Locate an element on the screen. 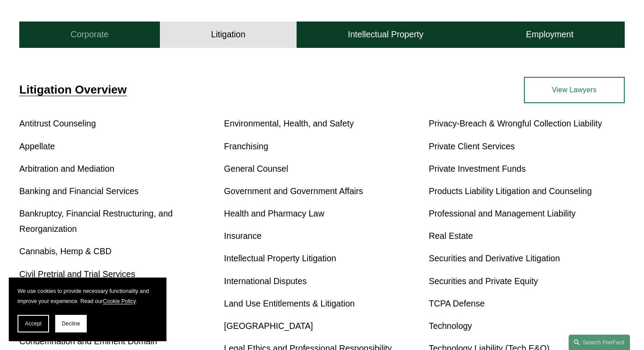  a: Products Liability Litigation and Counseling is located at coordinates (511, 191).